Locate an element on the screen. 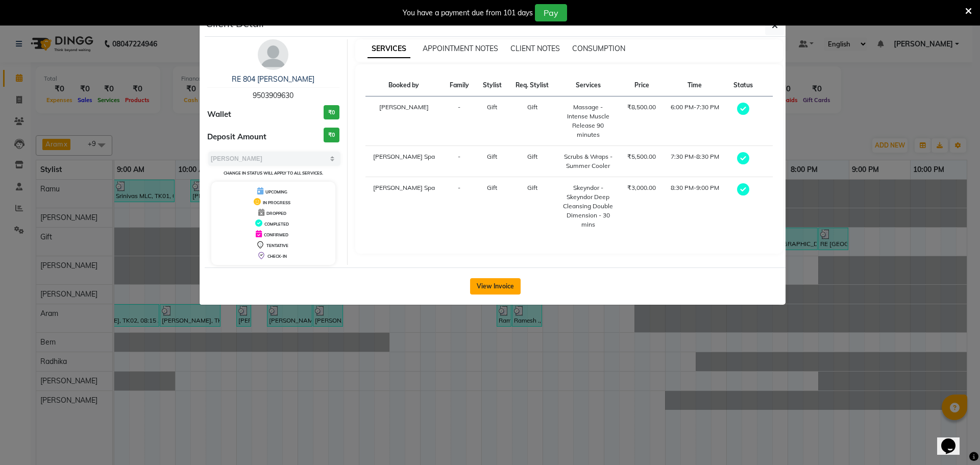 The width and height of the screenshot is (980, 465). small: Change in status will apply to all services. is located at coordinates (273, 173).